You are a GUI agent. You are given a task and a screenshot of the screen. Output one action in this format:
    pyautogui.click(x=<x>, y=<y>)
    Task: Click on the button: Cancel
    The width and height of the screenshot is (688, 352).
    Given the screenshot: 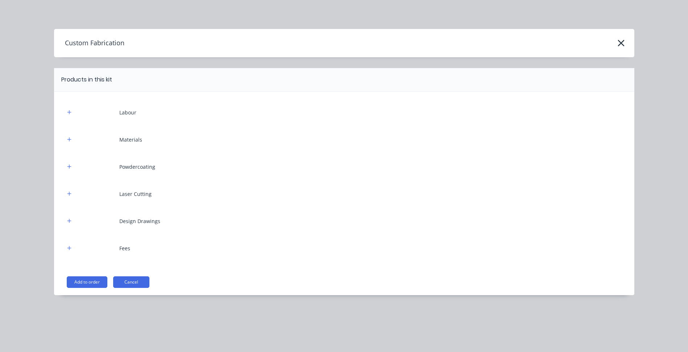 What is the action you would take?
    pyautogui.click(x=131, y=283)
    